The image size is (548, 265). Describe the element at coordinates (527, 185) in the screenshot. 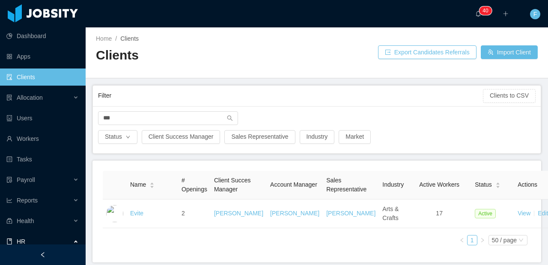

I see `span: Actions` at that location.